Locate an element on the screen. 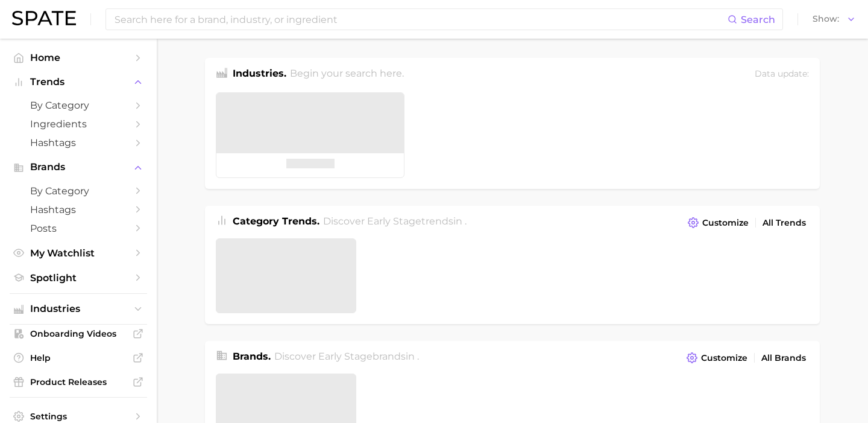 This screenshot has height=423, width=868. a: Spotlight is located at coordinates (78, 278).